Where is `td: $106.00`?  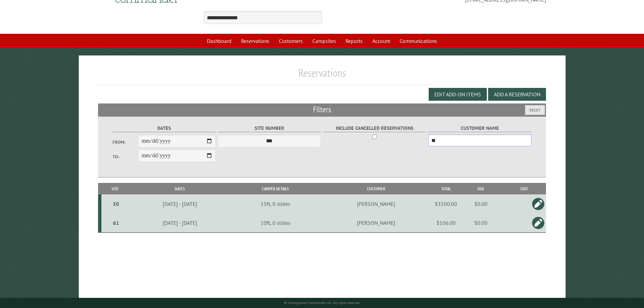 td: $106.00 is located at coordinates (446, 223).